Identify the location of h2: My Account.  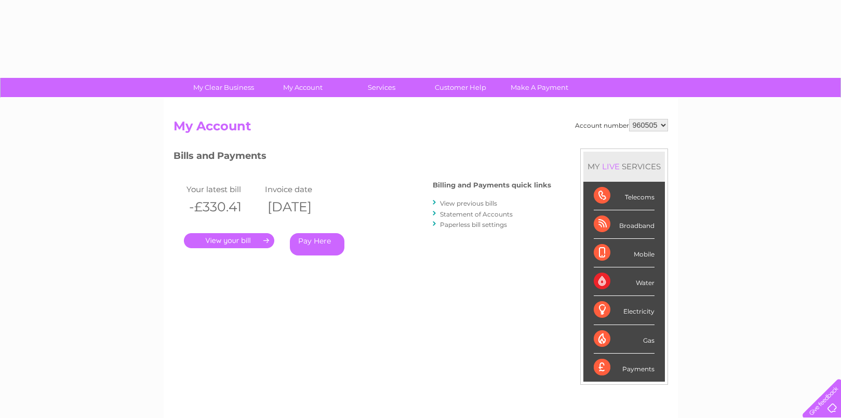
(421, 129).